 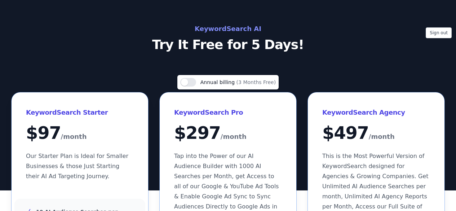 I want to click on span: (3 Months Free), so click(x=257, y=82).